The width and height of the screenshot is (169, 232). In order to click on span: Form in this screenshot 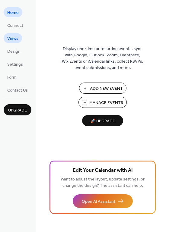, I will do `click(12, 78)`.